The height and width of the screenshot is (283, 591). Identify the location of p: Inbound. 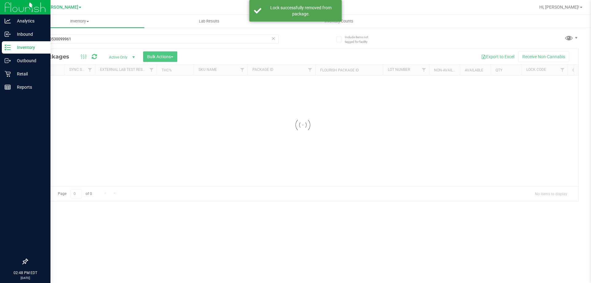
(29, 34).